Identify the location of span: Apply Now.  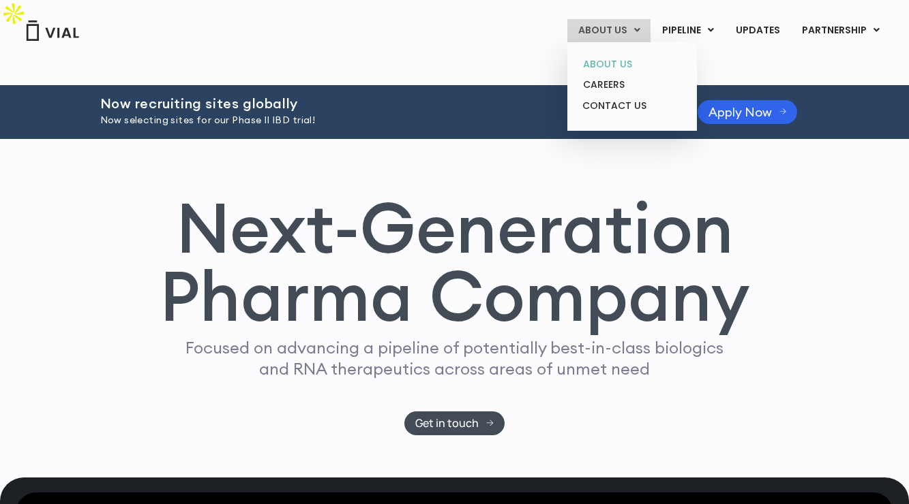
(740, 112).